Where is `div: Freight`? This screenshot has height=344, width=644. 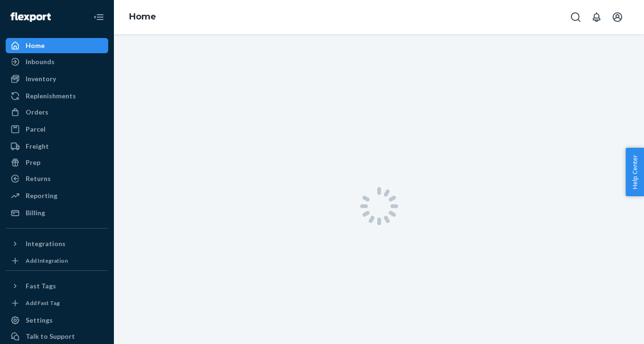 div: Freight is located at coordinates (37, 146).